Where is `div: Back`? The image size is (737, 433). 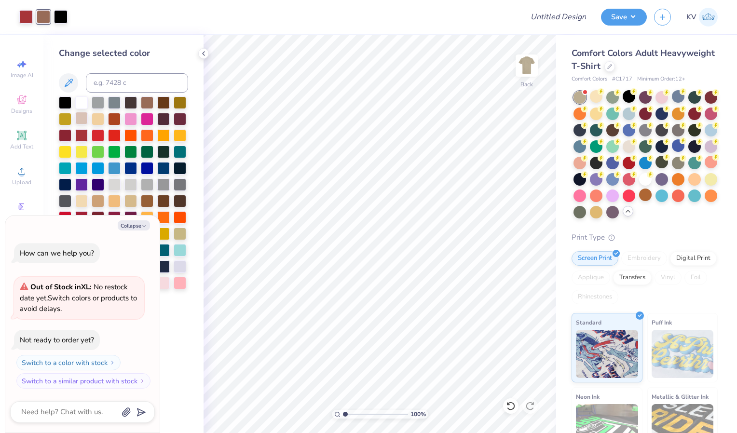 div: Back is located at coordinates (527, 84).